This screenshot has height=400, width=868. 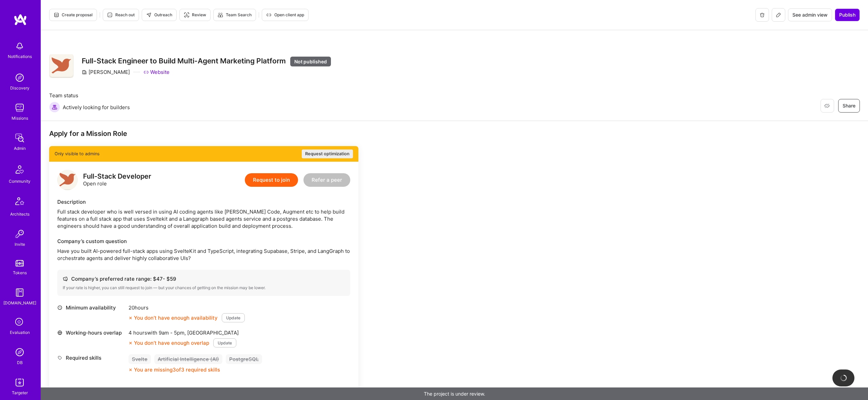 What do you see at coordinates (96, 107) in the screenshot?
I see `span: Actively looking for builders` at bounding box center [96, 107].